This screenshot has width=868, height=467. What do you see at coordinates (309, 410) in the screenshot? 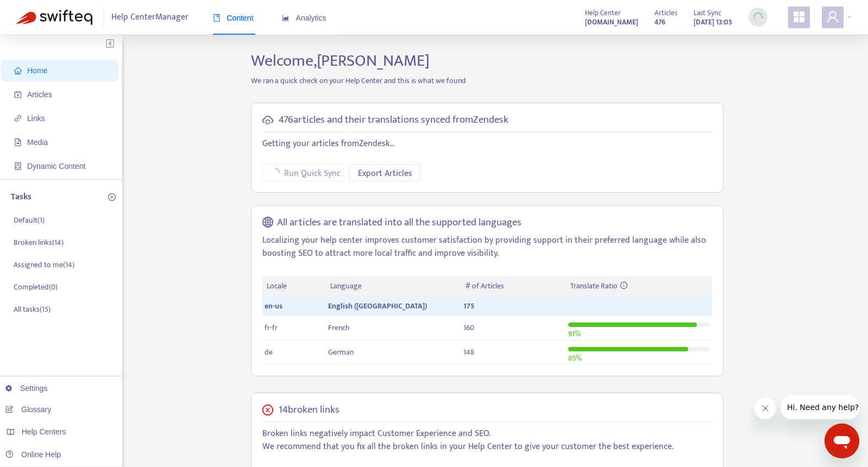
I see `h5: 14 broken links` at bounding box center [309, 410].